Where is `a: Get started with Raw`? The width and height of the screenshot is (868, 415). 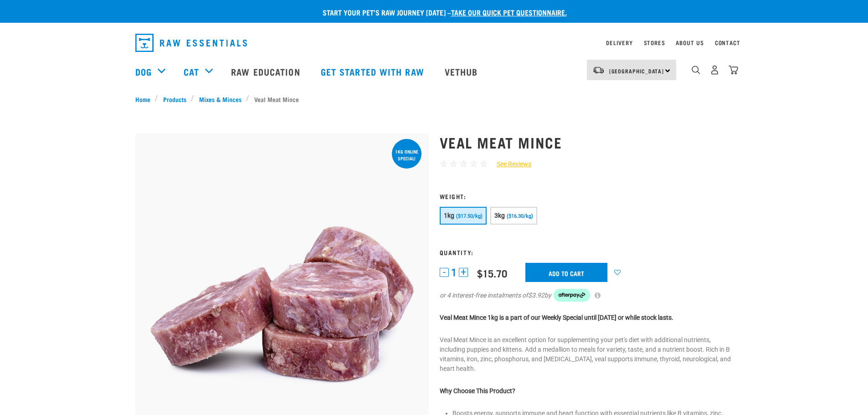 a: Get started with Raw is located at coordinates (374, 71).